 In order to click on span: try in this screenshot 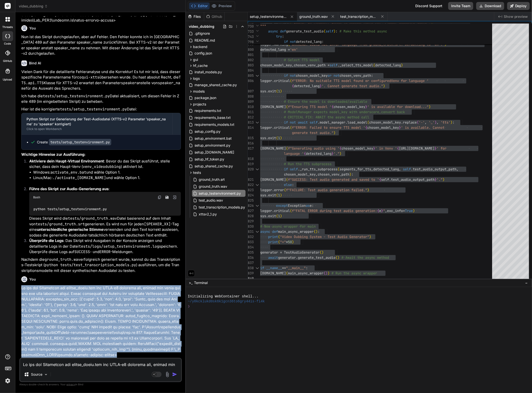, I will do `click(279, 36)`.